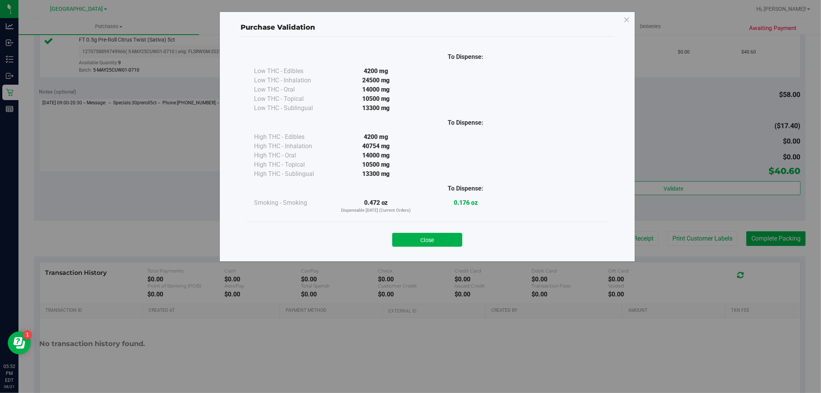  Describe the element at coordinates (5, 4) in the screenshot. I see `span: 1` at that location.